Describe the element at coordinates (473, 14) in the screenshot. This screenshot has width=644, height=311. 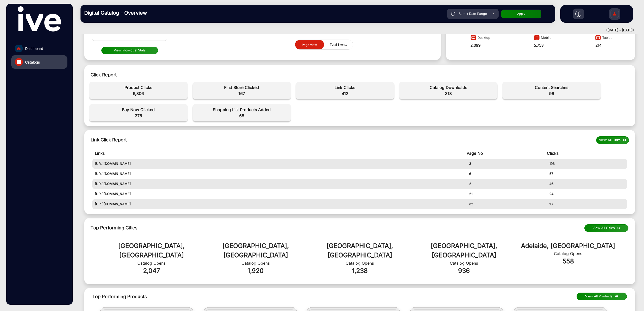
I see `span: Select Date Range` at that location.